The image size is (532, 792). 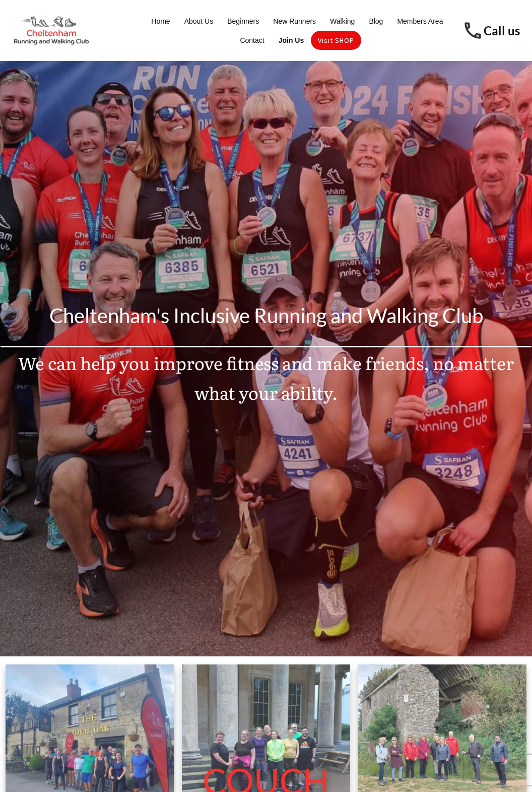 I want to click on p: Cheltenham's Inclusive Running and Walking Club, so click(x=266, y=322).